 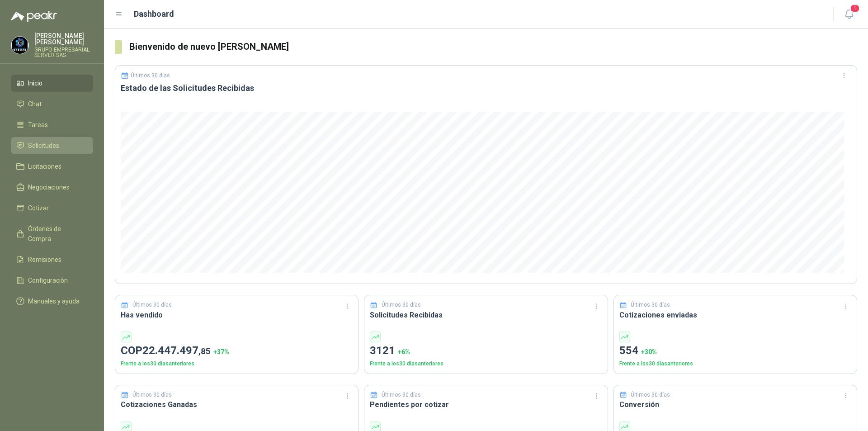 I want to click on span: + 37 %, so click(x=221, y=352).